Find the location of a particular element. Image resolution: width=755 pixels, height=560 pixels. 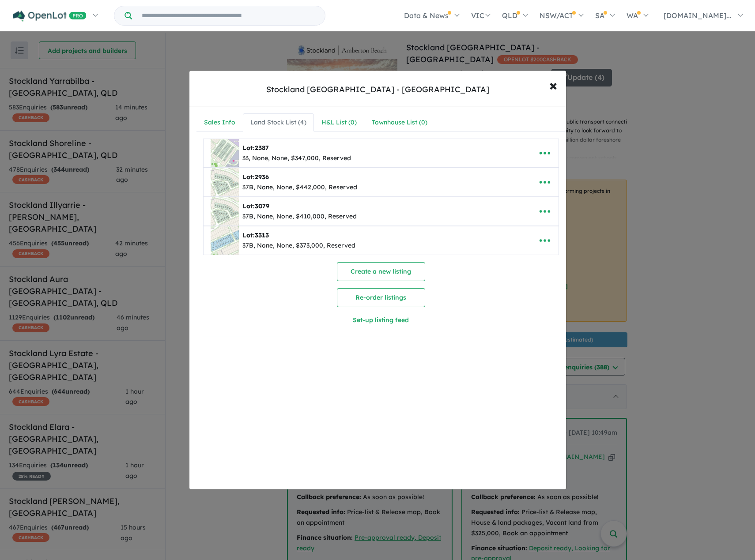

div: 37B, None, None, $442,000, Reserved is located at coordinates (300, 188).